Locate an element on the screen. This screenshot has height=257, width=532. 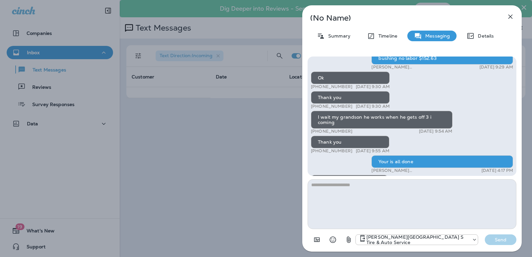
p: Summary is located at coordinates (337, 36).